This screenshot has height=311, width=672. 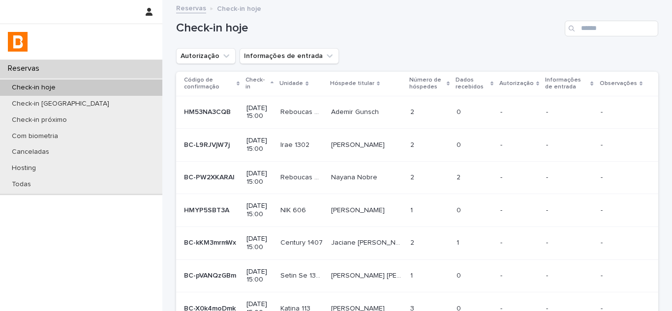 I want to click on p: NIK 606, so click(x=294, y=210).